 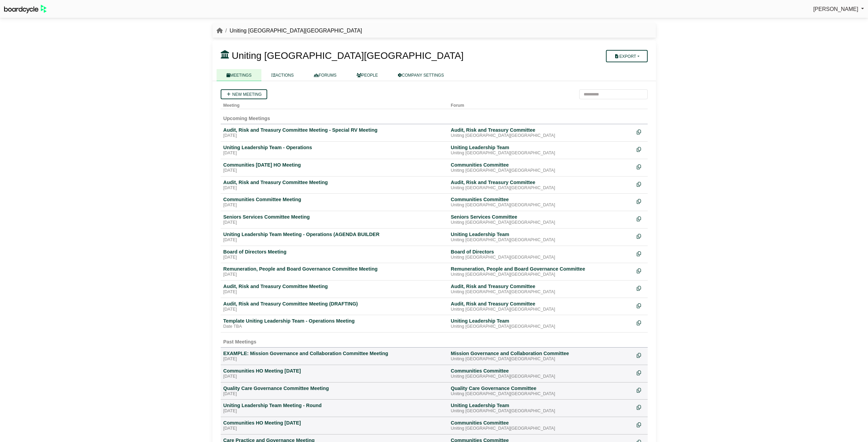 I want to click on a: ACTIONS, so click(x=282, y=75).